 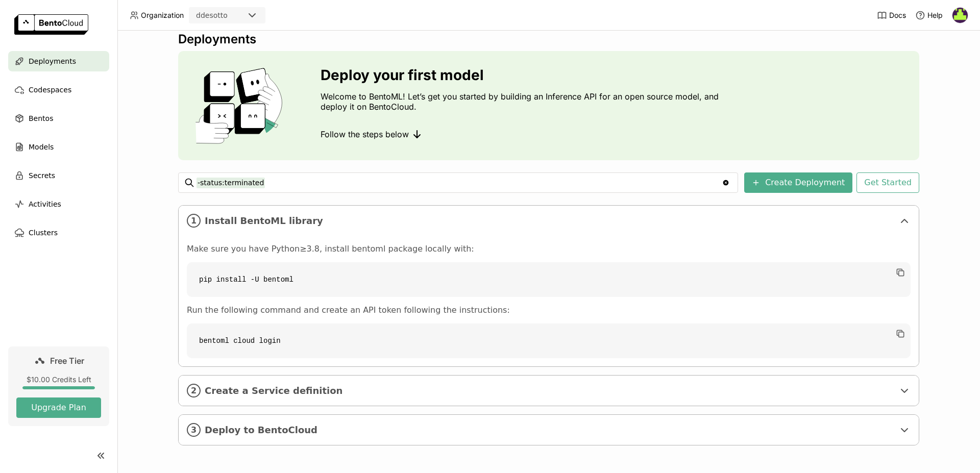 What do you see at coordinates (41, 118) in the screenshot?
I see `span: Bentos` at bounding box center [41, 118].